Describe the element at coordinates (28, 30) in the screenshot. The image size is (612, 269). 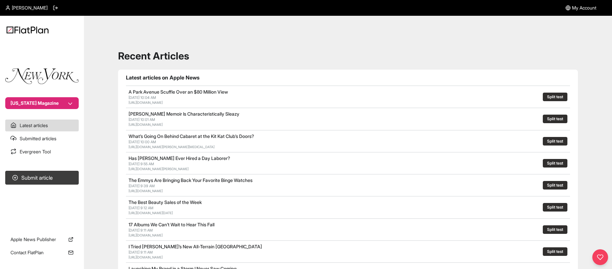
I see `img: Logo` at that location.